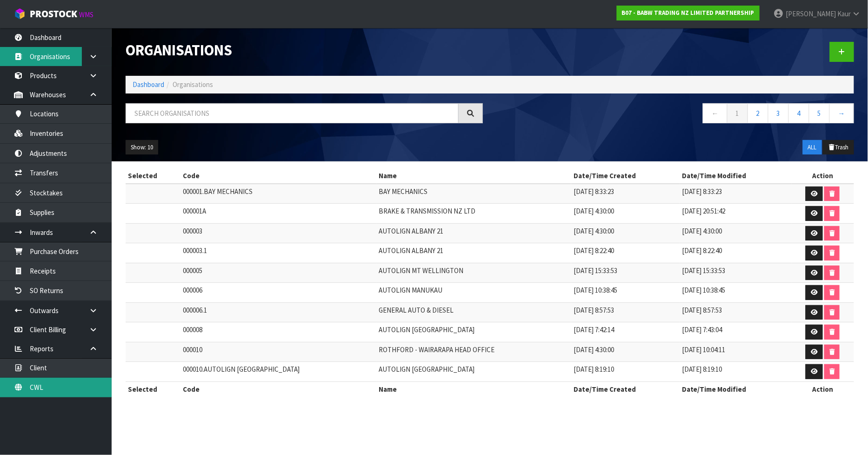 The width and height of the screenshot is (868, 455). What do you see at coordinates (838, 148) in the screenshot?
I see `button: Trash` at bounding box center [838, 148].